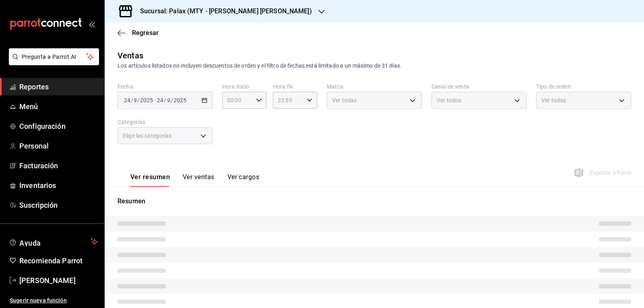 This screenshot has width=644, height=308. I want to click on button: Ver ventas, so click(198, 180).